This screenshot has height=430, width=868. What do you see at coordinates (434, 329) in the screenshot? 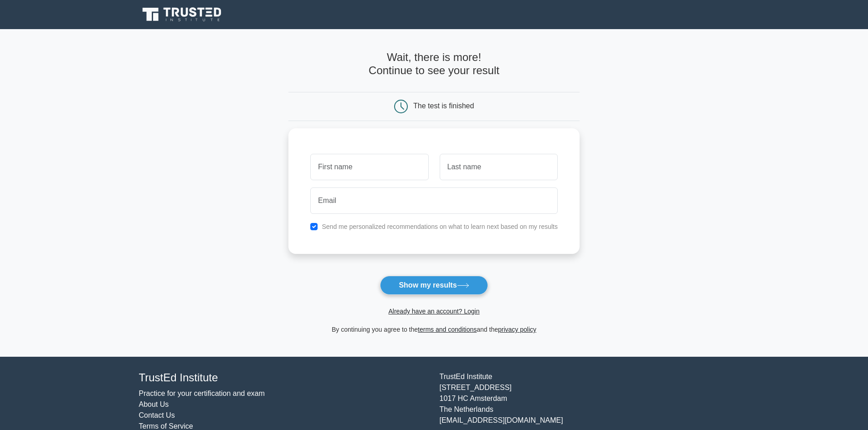
I see `div: By continuing you agree to the and the` at bounding box center [434, 329].